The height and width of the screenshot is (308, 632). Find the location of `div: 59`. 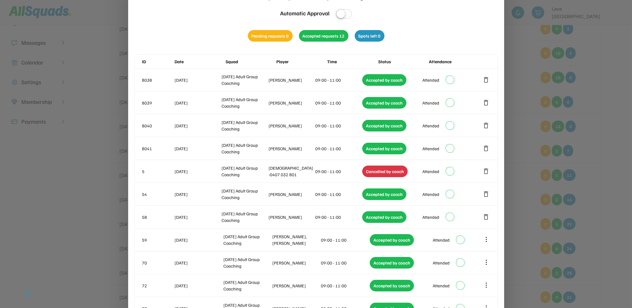

div: 59 is located at coordinates (158, 240).